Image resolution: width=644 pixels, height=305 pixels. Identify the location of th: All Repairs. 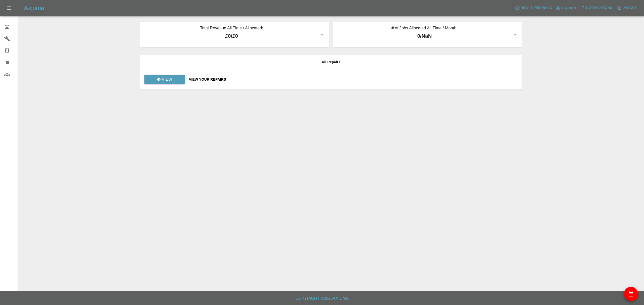
(331, 62).